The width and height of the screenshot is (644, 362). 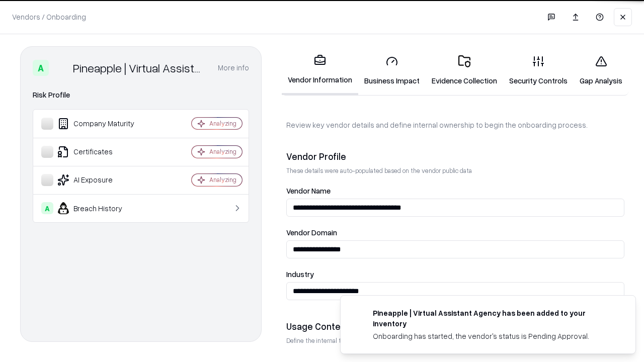 What do you see at coordinates (234, 68) in the screenshot?
I see `button: More info` at bounding box center [234, 68].